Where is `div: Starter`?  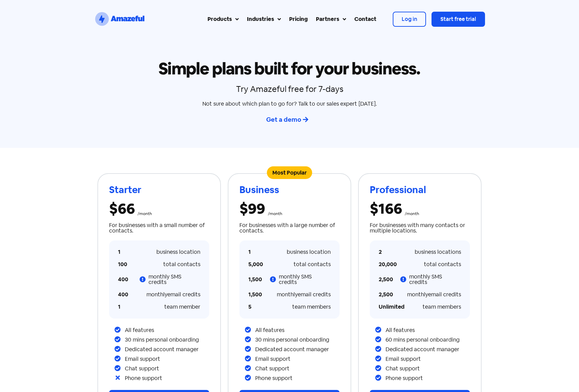
div: Starter is located at coordinates (159, 189).